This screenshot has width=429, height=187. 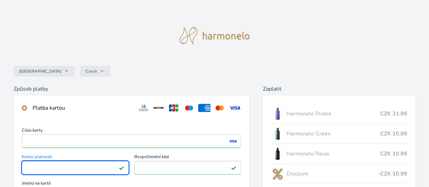 I want to click on img: CLEAN_PROBIO_se_stinem_x-lo.jpg, so click(x=277, y=114).